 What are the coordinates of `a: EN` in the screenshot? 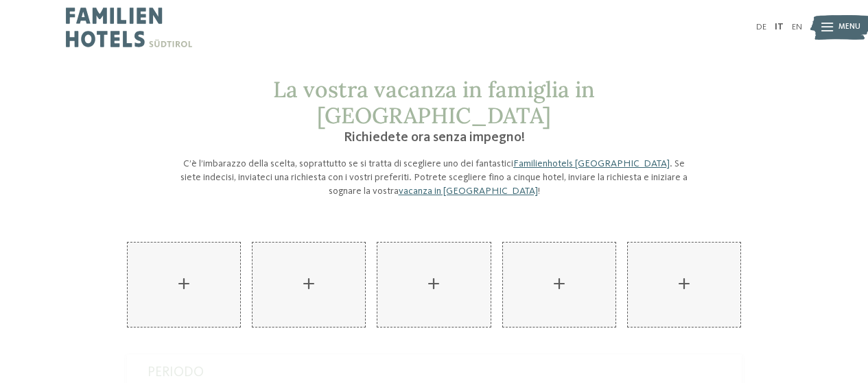 It's located at (797, 27).